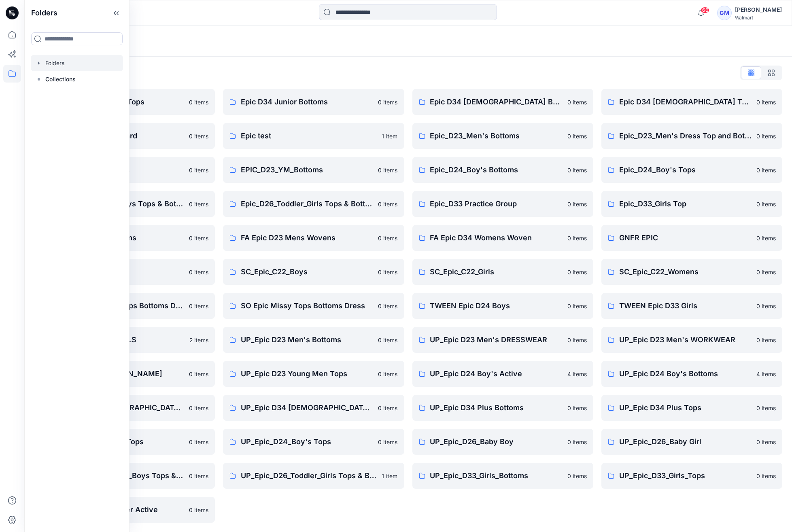 Image resolution: width=792 pixels, height=532 pixels. I want to click on p: UP_Epic_D26_Baby Girl, so click(685, 442).